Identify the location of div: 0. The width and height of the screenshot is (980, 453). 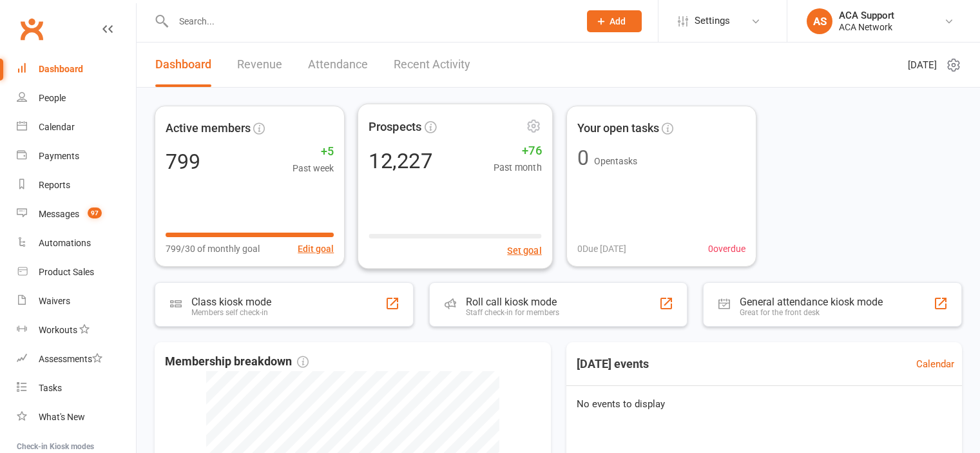
(583, 158).